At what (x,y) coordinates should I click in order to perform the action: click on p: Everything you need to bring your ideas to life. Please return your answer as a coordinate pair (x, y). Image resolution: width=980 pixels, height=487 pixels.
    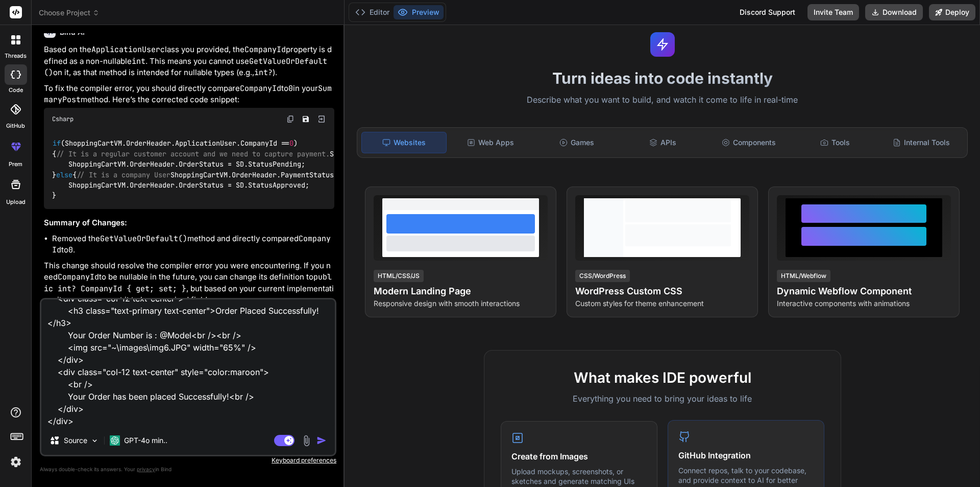
    Looking at the image, I should click on (662, 398).